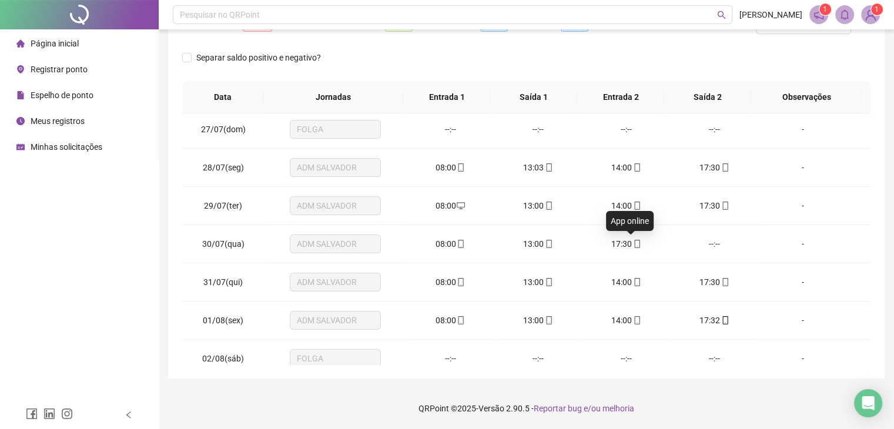 This screenshot has height=429, width=894. What do you see at coordinates (223, 206) in the screenshot?
I see `span: 29/07(ter)` at bounding box center [223, 206].